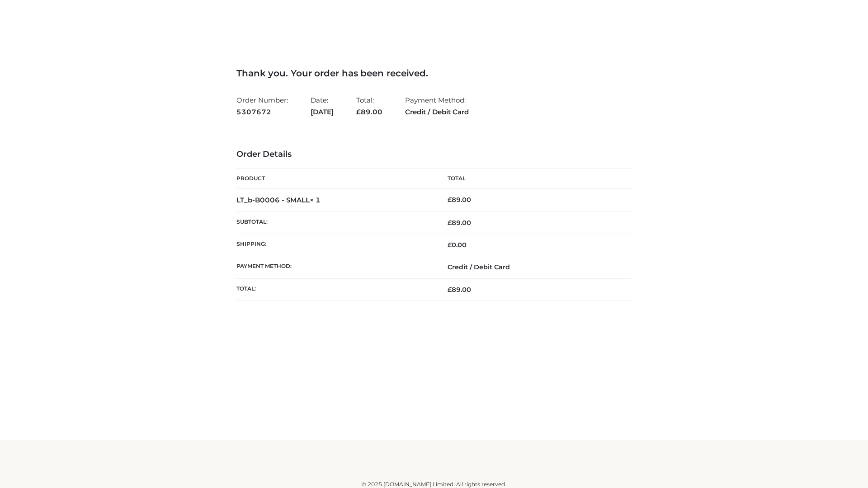  Describe the element at coordinates (460, 200) in the screenshot. I see `bdi: 89.00` at that location.